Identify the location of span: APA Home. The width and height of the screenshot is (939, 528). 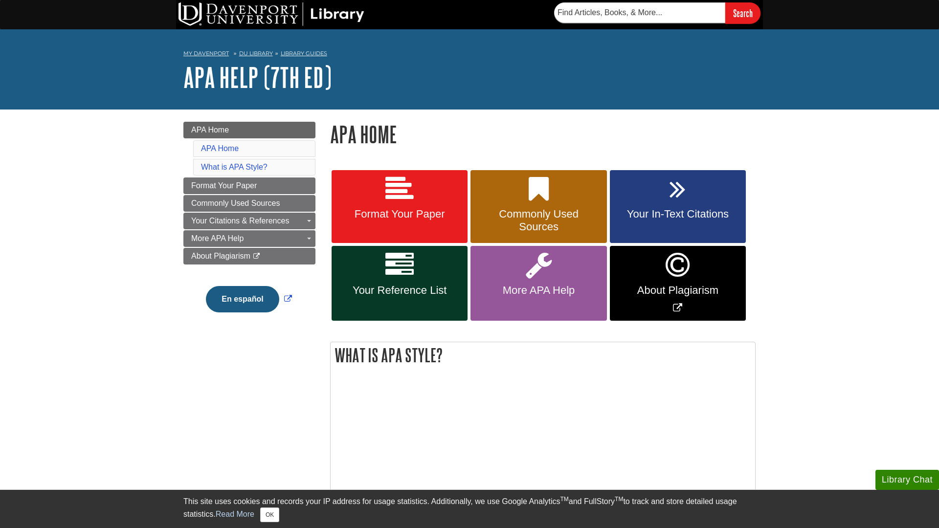
(210, 130).